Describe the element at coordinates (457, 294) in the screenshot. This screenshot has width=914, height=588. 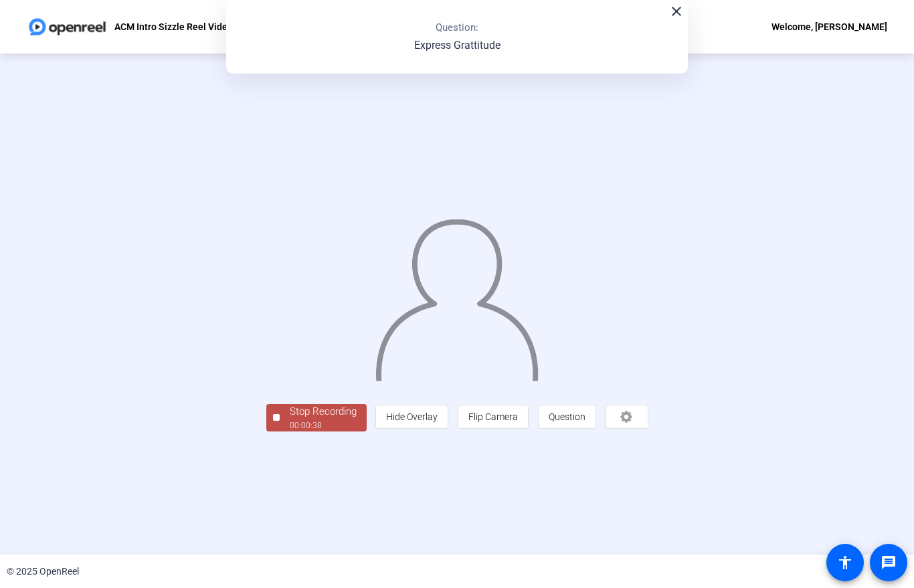
I see `img: overlay` at that location.